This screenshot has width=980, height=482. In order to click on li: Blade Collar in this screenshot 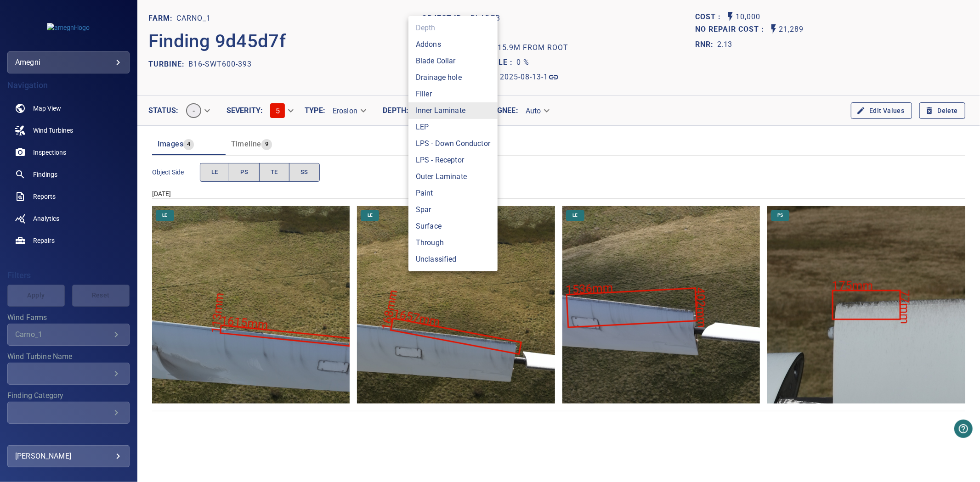, I will do `click(453, 61)`.